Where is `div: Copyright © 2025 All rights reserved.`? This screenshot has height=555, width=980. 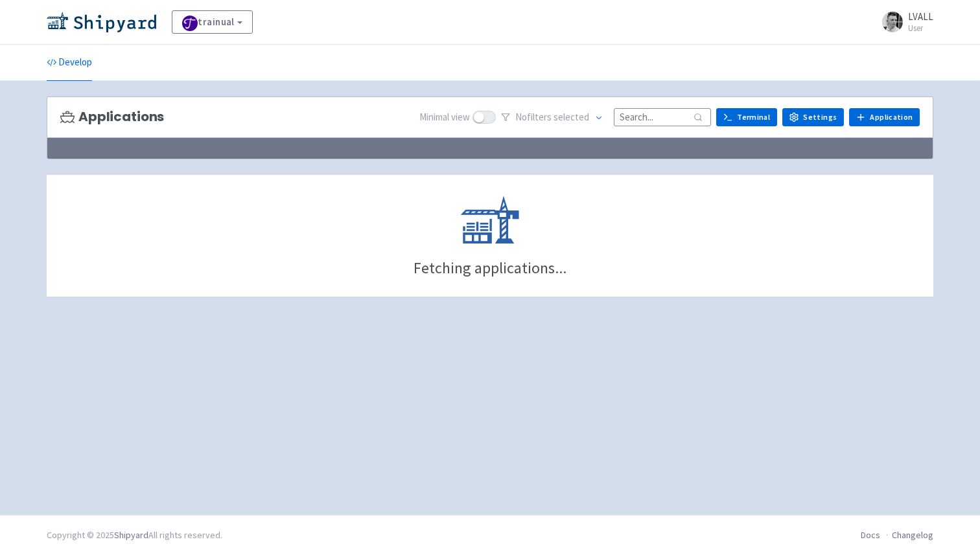 div: Copyright © 2025 All rights reserved. is located at coordinates (134, 535).